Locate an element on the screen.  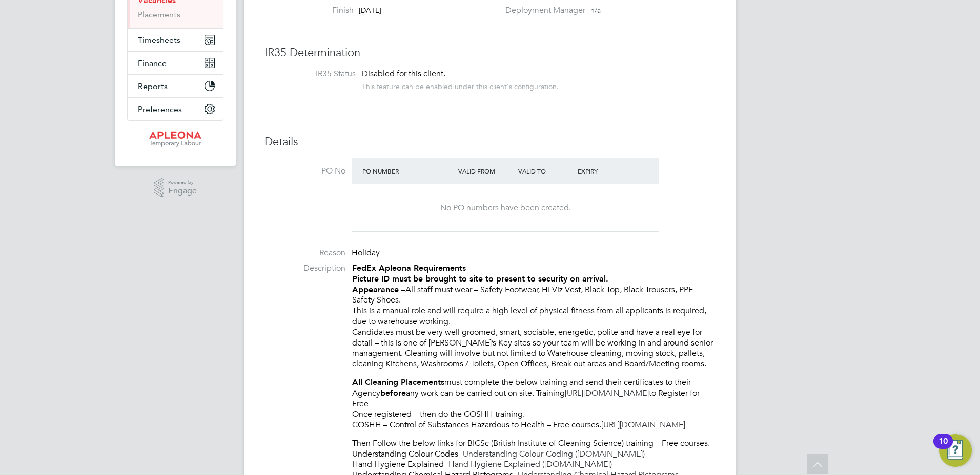
p: must complete the below training and send their certificates to their Agency any work can be carr... is located at coordinates (534, 404).